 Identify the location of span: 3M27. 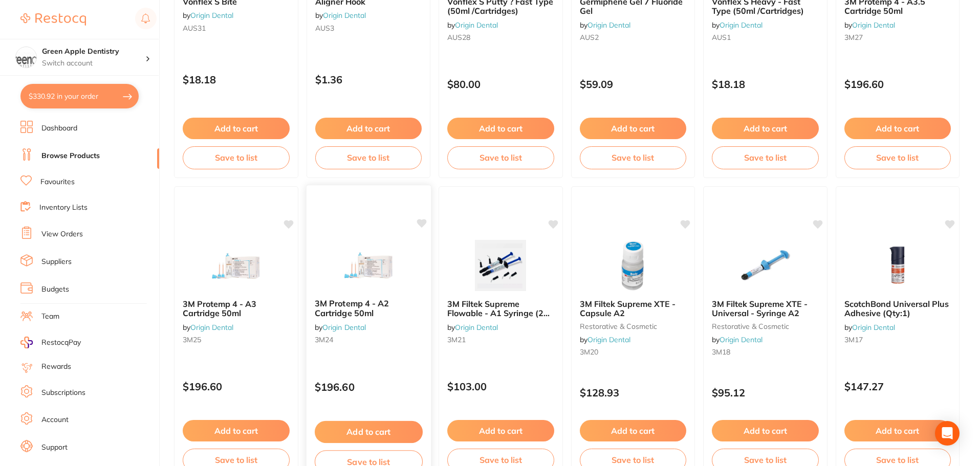
(854, 37).